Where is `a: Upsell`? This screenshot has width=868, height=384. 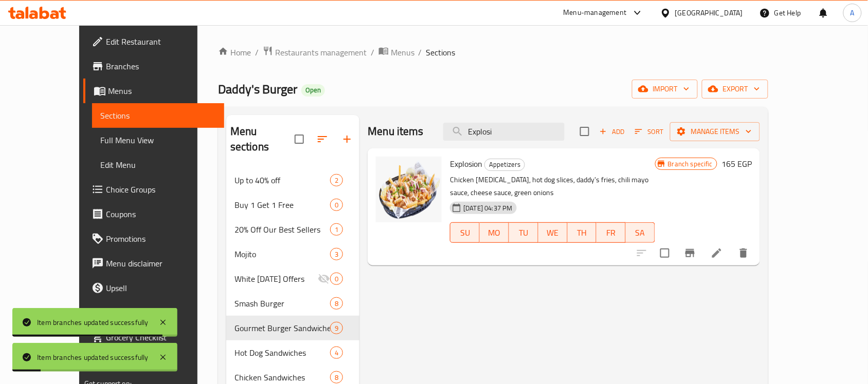 a: Upsell is located at coordinates (154, 288).